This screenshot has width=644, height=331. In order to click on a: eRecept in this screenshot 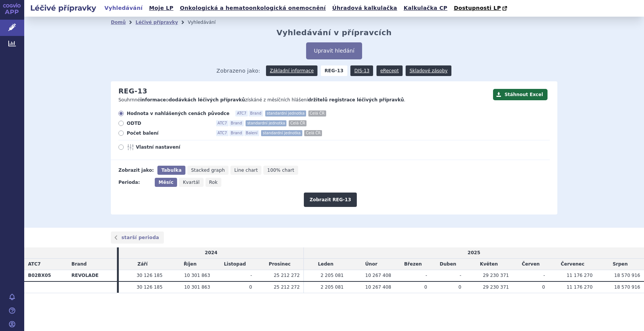, I will do `click(389, 70)`.